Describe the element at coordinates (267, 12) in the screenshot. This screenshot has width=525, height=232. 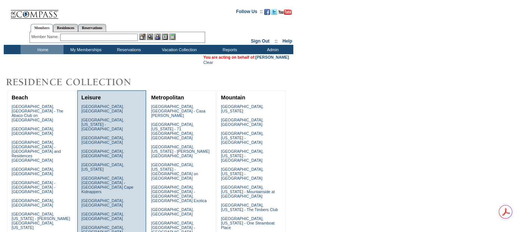
I see `img: Become our fan on Facebook` at that location.